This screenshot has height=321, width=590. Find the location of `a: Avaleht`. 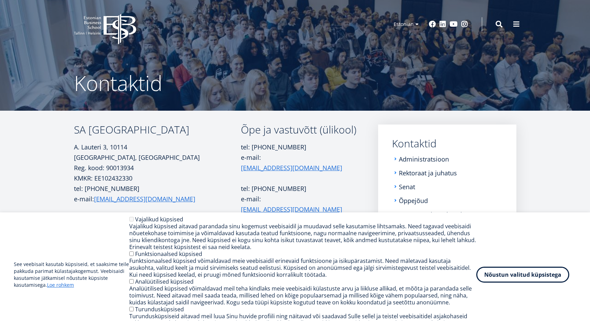

a: Avaleht is located at coordinates (81, 66).